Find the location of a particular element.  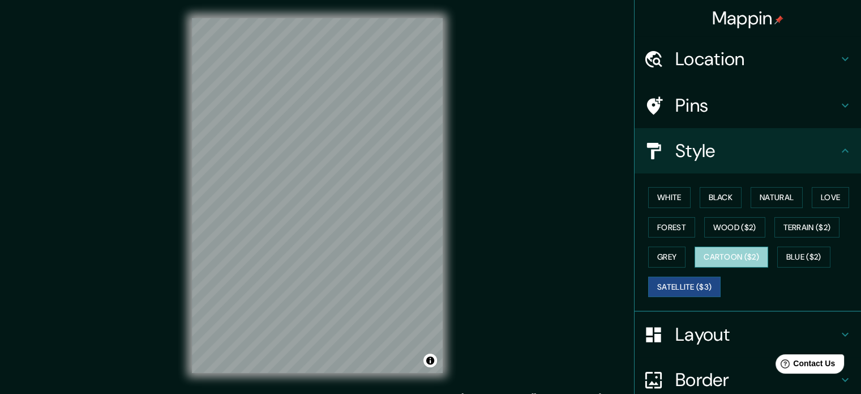

button: Satellite ($3) is located at coordinates (685, 287).